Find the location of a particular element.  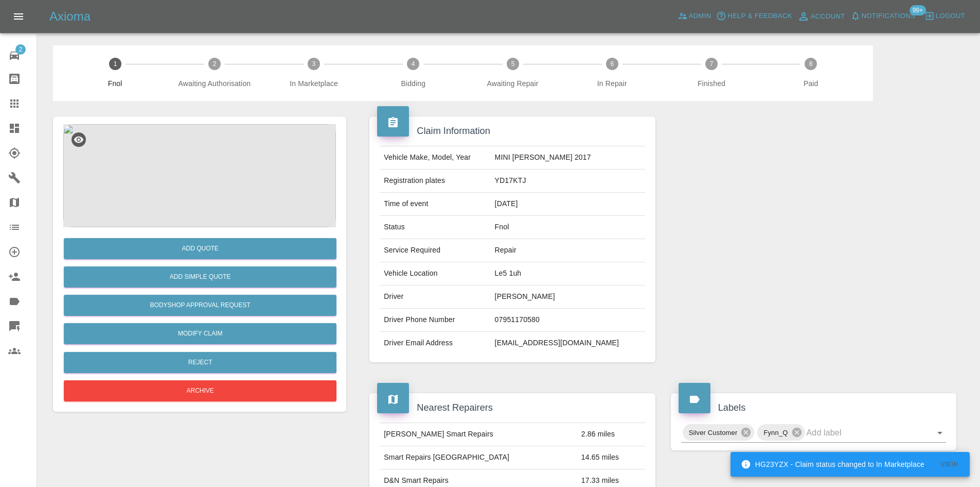

text: 6 is located at coordinates (612, 64).